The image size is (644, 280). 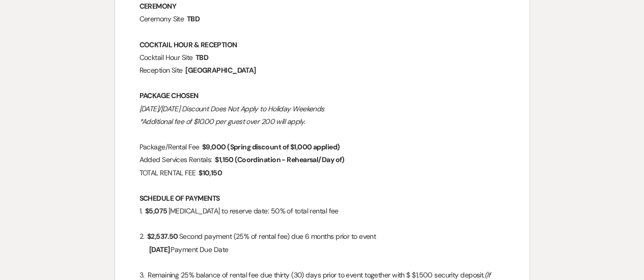 I want to click on span: $9,000 (Spring discount of $1,000 applied), so click(x=270, y=147).